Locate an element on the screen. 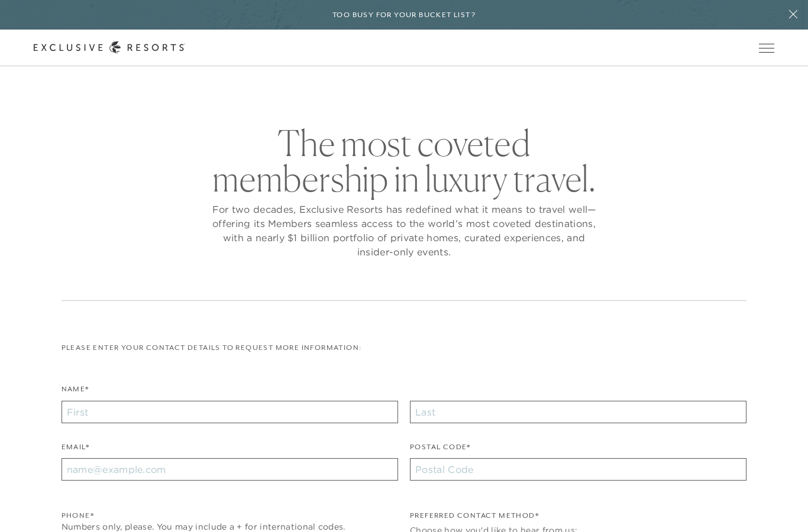  input: Postal Code is located at coordinates (578, 469).